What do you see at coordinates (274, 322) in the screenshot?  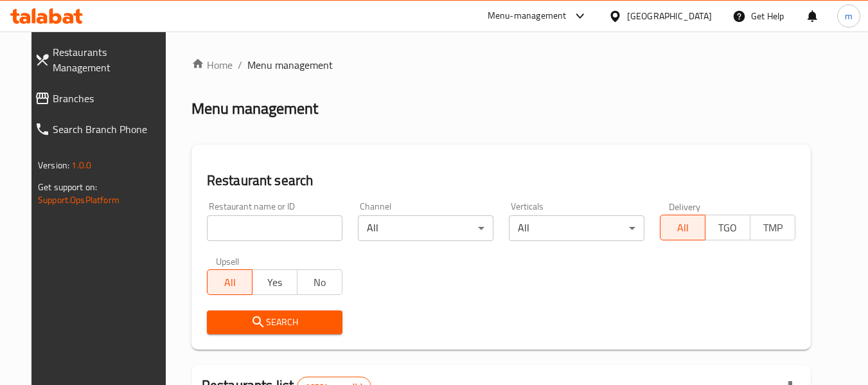 I see `span: Search` at bounding box center [274, 322].